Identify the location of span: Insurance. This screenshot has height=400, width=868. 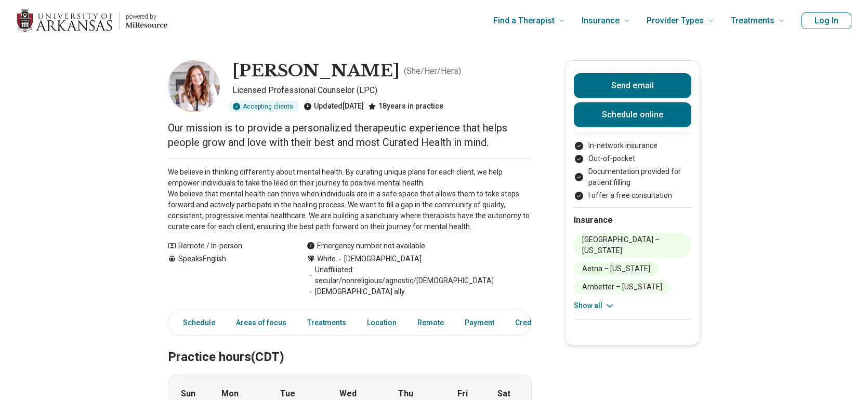
(600, 21).